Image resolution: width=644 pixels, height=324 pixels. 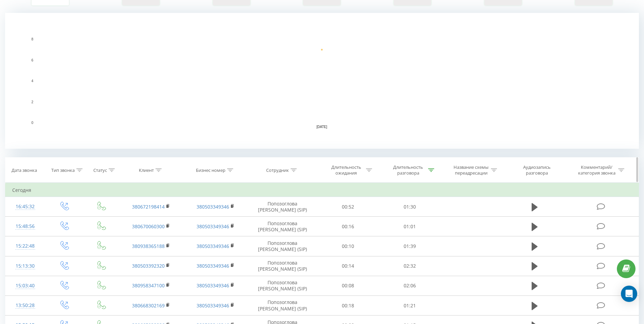 I want to click on a: 380958347100, so click(x=148, y=286).